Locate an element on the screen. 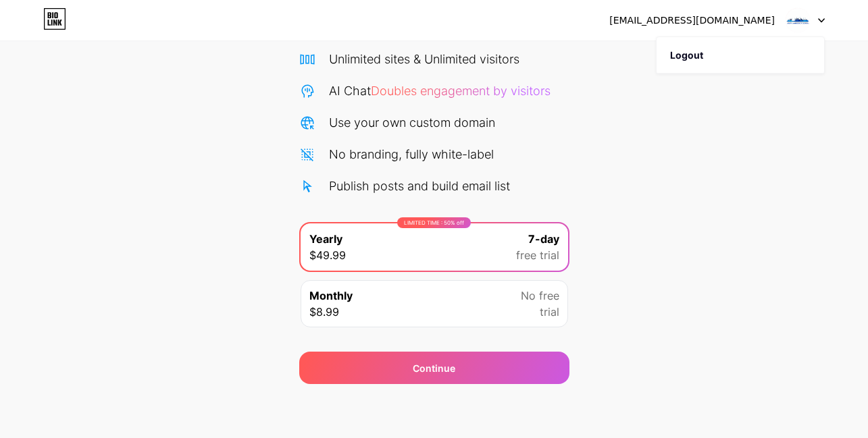  span: No free is located at coordinates (540, 295).